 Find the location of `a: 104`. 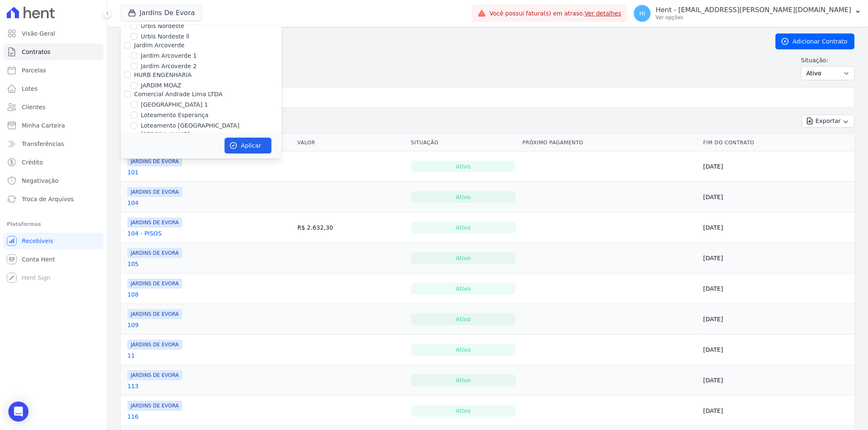

a: 104 is located at coordinates (133, 203).